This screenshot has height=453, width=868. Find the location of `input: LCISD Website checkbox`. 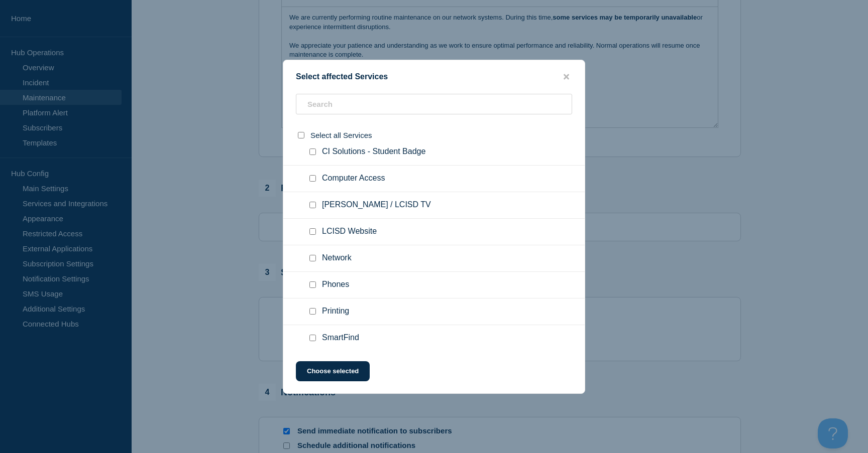

input: LCISD Website checkbox is located at coordinates (313, 231).